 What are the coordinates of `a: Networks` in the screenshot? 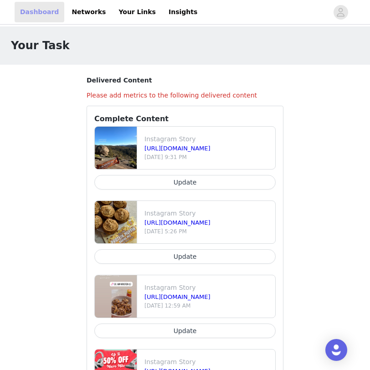 It's located at (88, 12).